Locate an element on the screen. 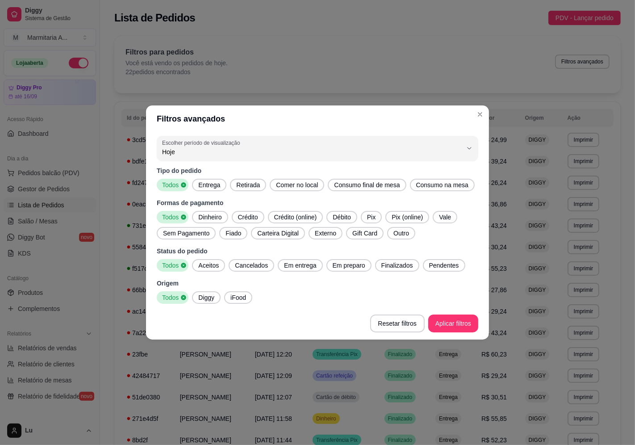  button: Pix is located at coordinates (371, 217).